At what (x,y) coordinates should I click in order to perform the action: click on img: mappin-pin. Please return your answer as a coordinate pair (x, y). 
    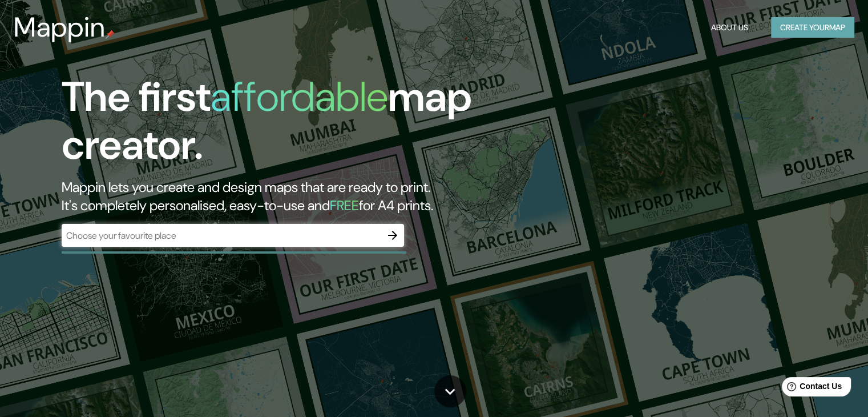
    Looking at the image, I should click on (110, 34).